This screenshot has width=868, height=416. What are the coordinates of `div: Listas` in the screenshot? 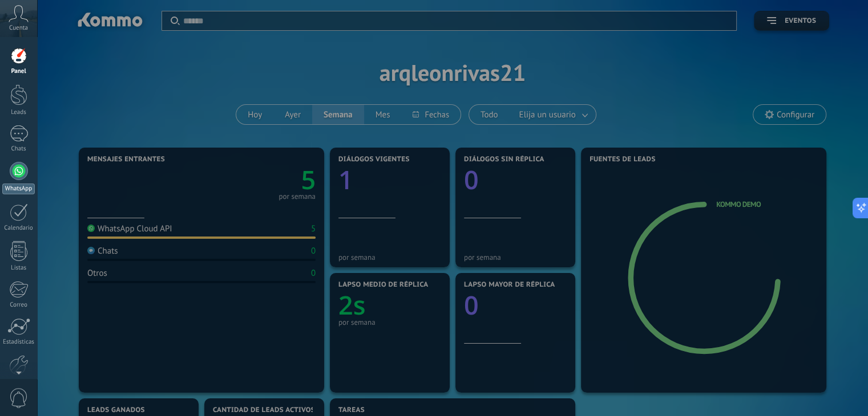 It's located at (19, 268).